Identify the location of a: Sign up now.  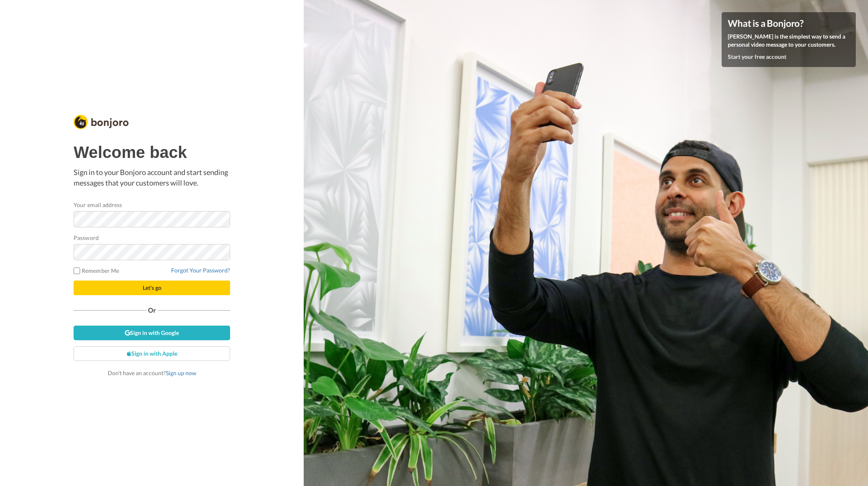
(181, 373).